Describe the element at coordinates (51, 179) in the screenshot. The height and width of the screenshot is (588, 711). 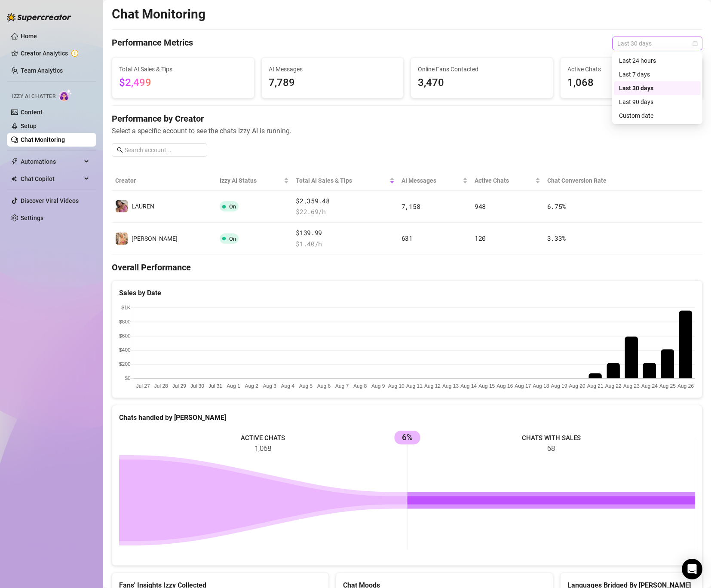
I see `span: Chat Copilot` at that location.